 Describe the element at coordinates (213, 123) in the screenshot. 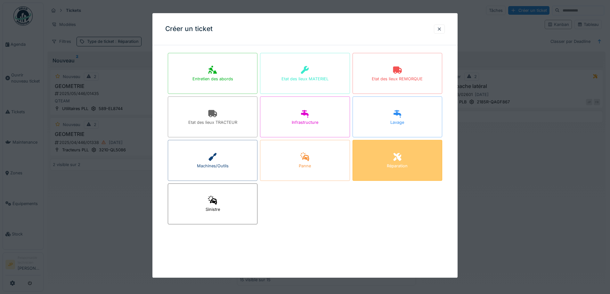

I see `div: Etat des lieux TRACTEUR` at that location.